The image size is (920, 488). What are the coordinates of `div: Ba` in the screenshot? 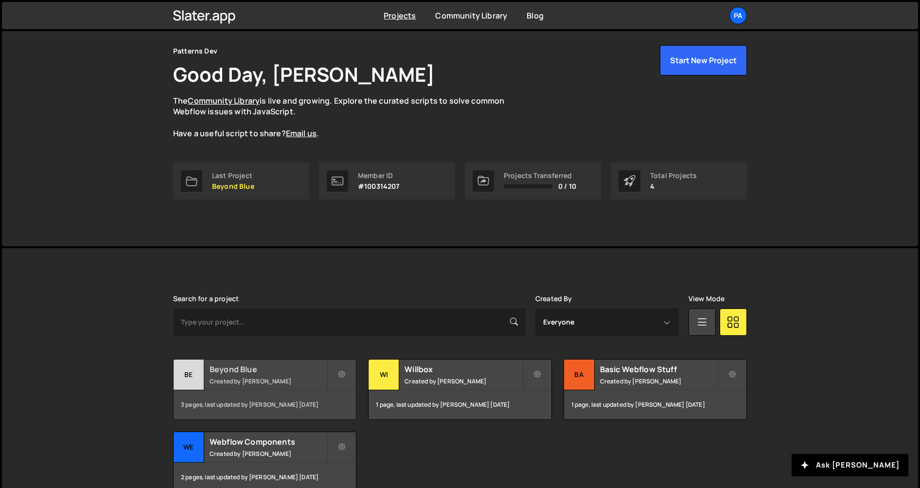 It's located at (579, 374).